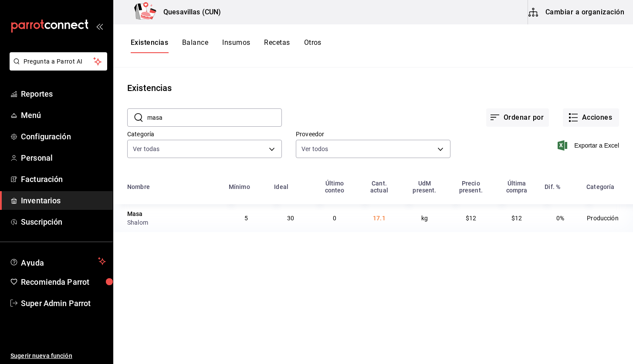 Image resolution: width=633 pixels, height=364 pixels. I want to click on div: navigation tabs, so click(226, 46).